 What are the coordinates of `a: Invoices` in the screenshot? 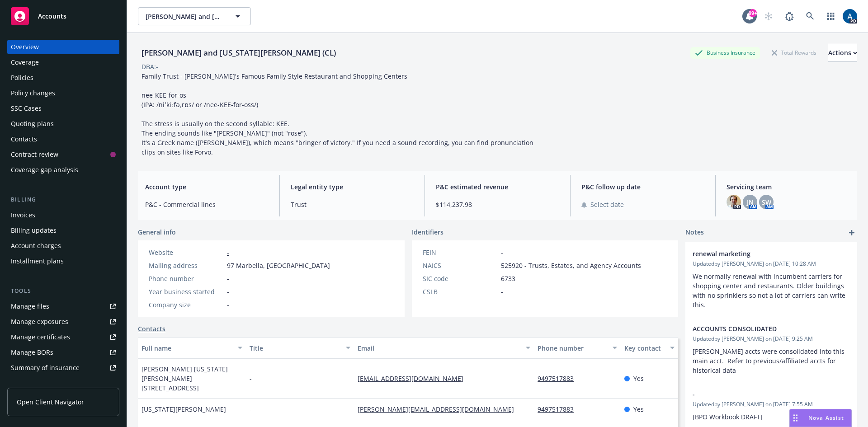 It's located at (63, 215).